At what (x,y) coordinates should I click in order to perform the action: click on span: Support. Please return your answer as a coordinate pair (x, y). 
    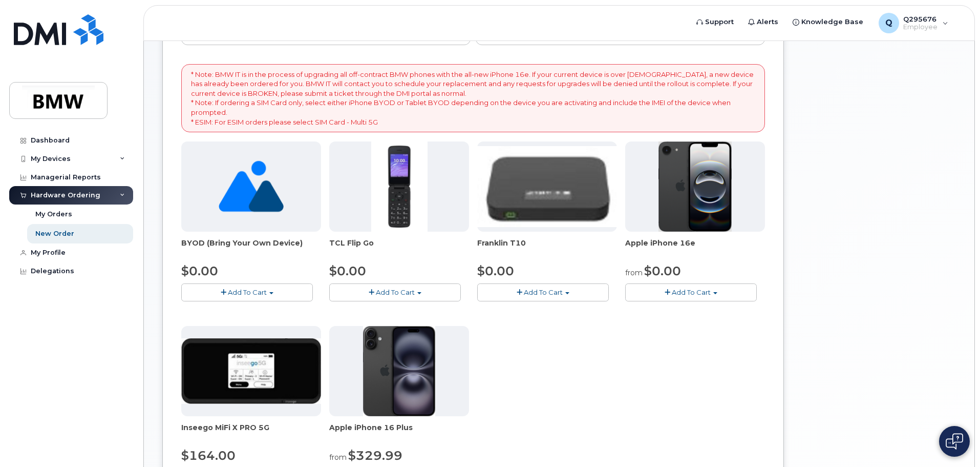
    Looking at the image, I should click on (719, 22).